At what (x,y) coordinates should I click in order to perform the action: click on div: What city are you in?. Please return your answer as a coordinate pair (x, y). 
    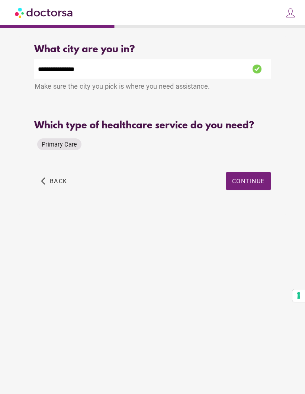
    Looking at the image, I should click on (152, 50).